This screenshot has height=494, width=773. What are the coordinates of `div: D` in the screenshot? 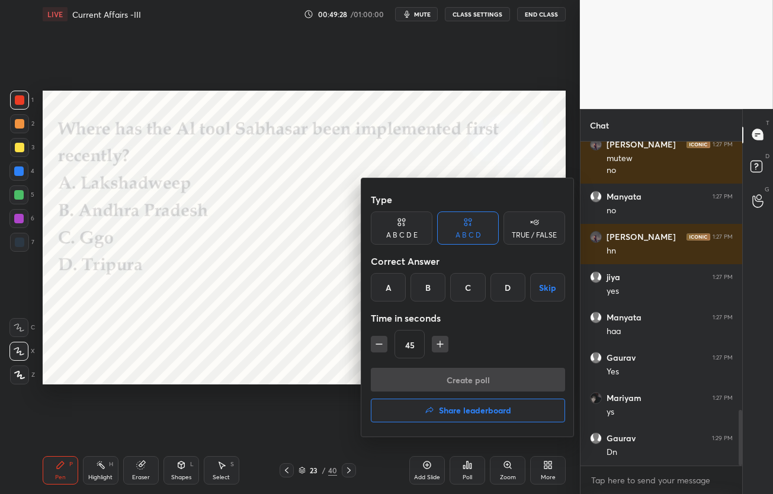 It's located at (507, 287).